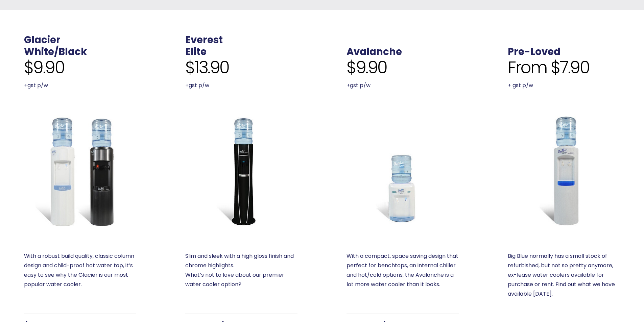 Image resolution: width=644 pixels, height=322 pixels. I want to click on p: With a robust build quality, classic column design and child-proof hot water tap, it’s easy to se..., so click(80, 270).